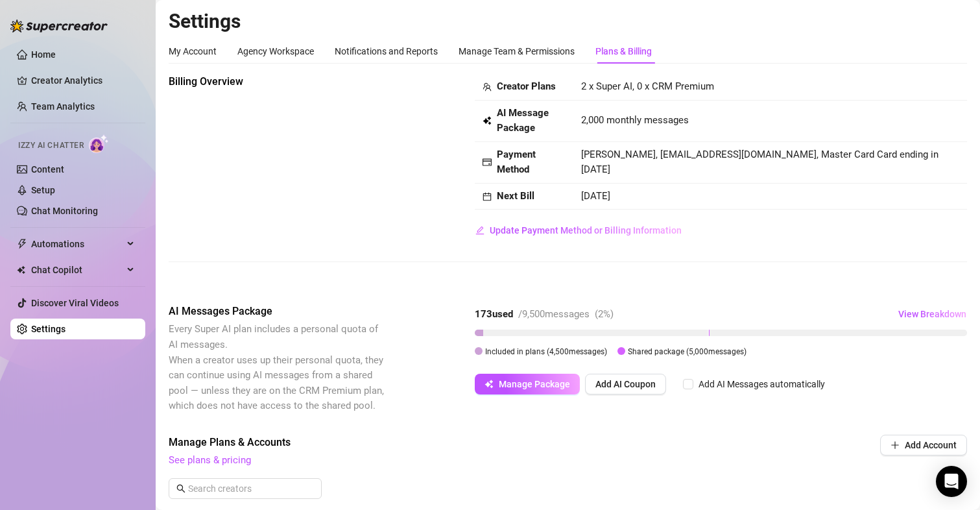 The width and height of the screenshot is (980, 510). I want to click on strong: Creator Plans, so click(526, 86).